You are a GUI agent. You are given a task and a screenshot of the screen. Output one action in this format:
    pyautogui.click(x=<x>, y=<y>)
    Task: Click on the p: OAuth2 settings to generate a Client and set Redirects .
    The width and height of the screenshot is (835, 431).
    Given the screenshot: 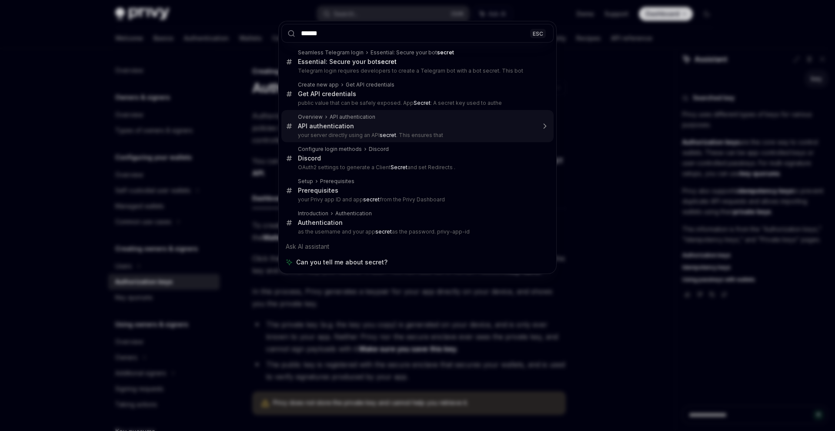 What is the action you would take?
    pyautogui.click(x=417, y=167)
    